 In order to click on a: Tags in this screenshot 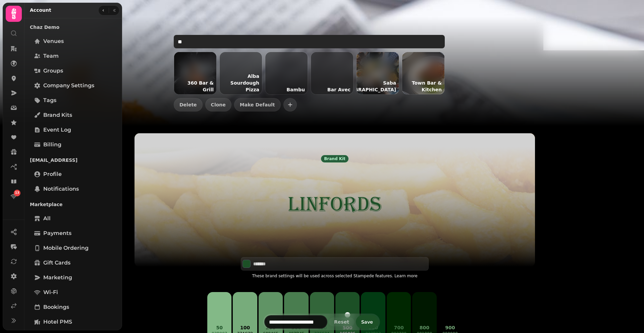, I will do `click(73, 100)`.